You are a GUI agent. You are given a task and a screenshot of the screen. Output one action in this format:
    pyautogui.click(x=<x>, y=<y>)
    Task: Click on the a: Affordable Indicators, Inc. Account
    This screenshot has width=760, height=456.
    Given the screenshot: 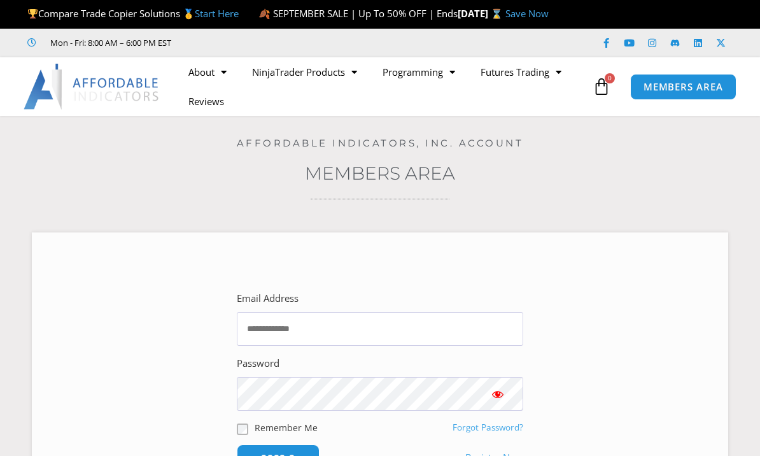 What is the action you would take?
    pyautogui.click(x=380, y=143)
    